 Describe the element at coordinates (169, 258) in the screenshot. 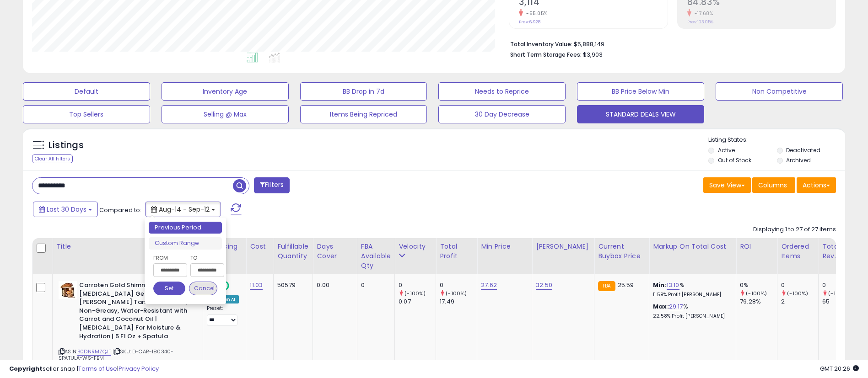

I see `label: From` at that location.